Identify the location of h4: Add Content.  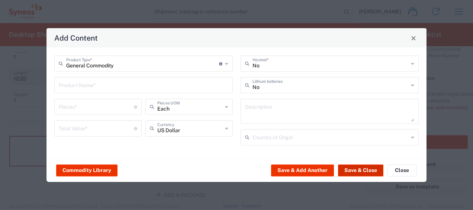
(76, 38).